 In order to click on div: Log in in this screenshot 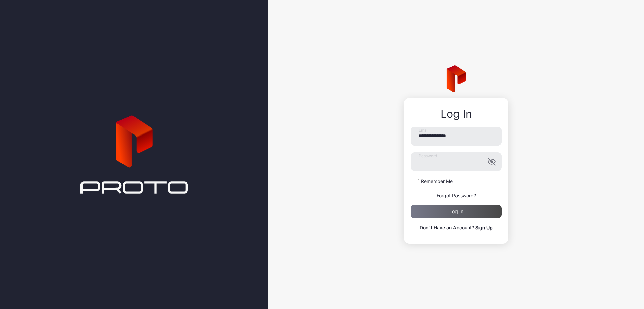, I will do `click(456, 211)`.